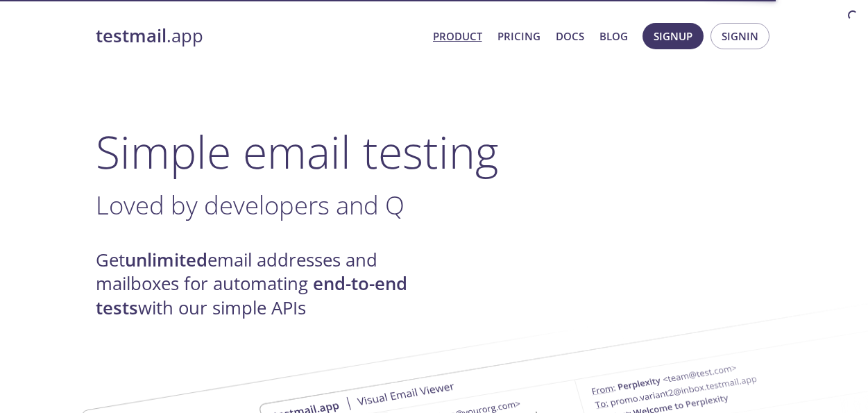  Describe the element at coordinates (250, 205) in the screenshot. I see `span: Loved by developers and Q` at that location.